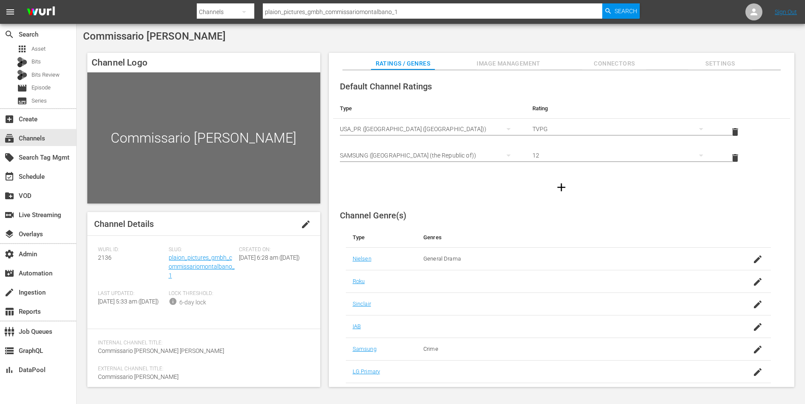  I want to click on span: Automation, so click(9, 273).